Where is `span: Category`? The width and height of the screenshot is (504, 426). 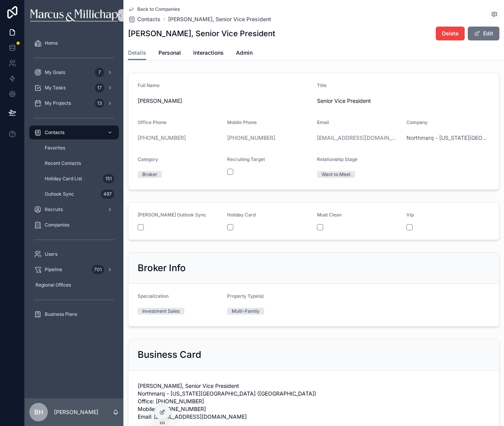 span: Category is located at coordinates (148, 159).